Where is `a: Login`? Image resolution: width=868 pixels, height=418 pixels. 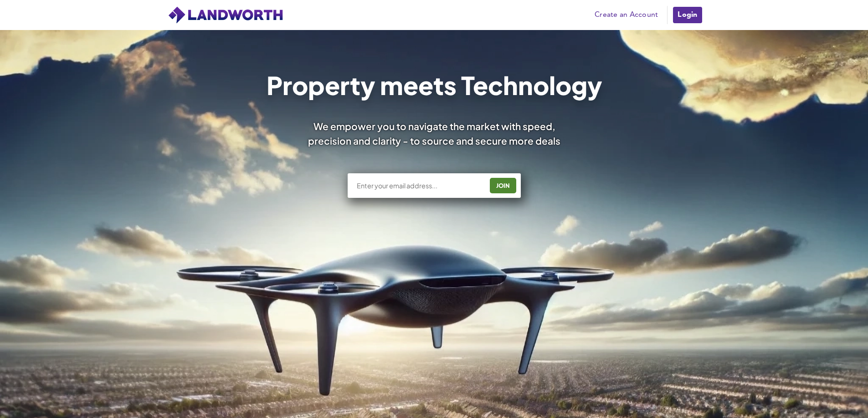
a: Login is located at coordinates (687, 15).